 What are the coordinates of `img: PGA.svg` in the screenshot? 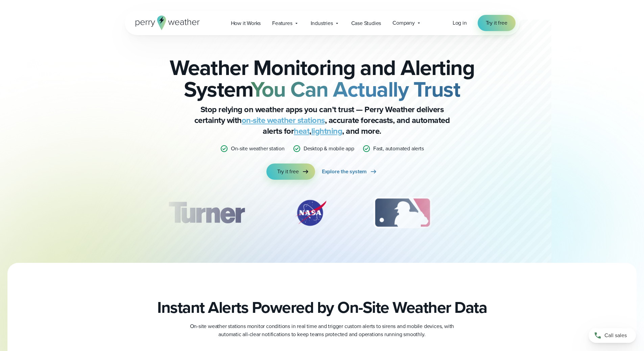 It's located at (497, 213).